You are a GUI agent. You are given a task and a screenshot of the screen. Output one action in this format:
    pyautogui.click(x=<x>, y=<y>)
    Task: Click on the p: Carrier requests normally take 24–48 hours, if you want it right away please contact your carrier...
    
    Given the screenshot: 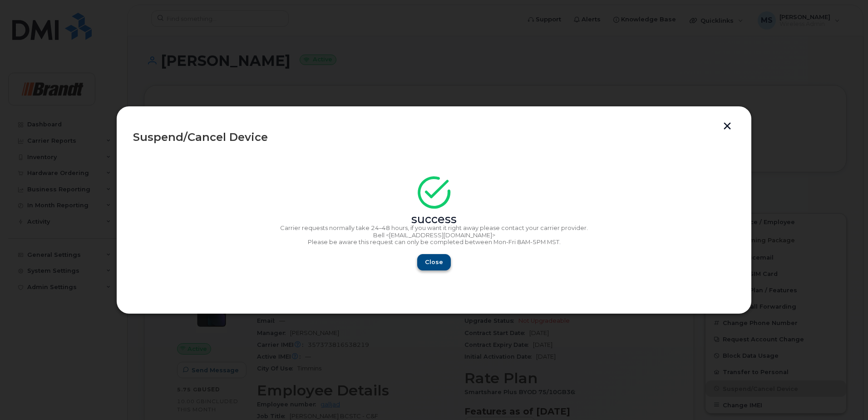 What is the action you would take?
    pyautogui.click(x=434, y=228)
    